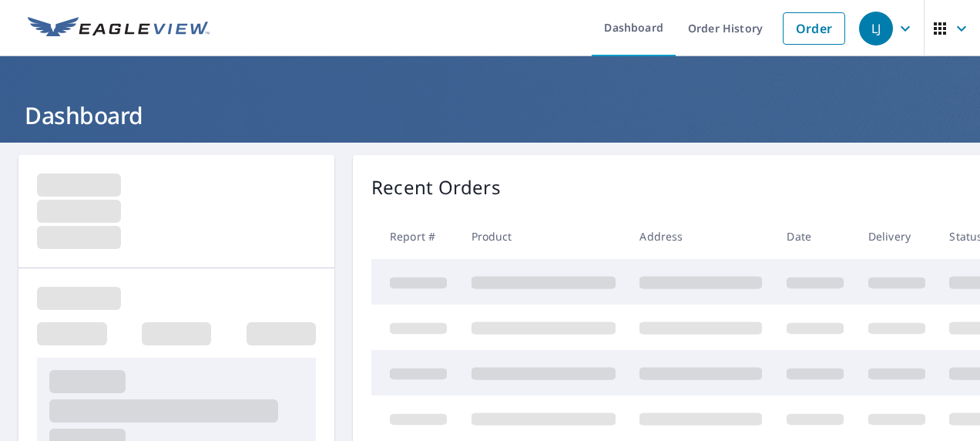  I want to click on th: Product, so click(543, 236).